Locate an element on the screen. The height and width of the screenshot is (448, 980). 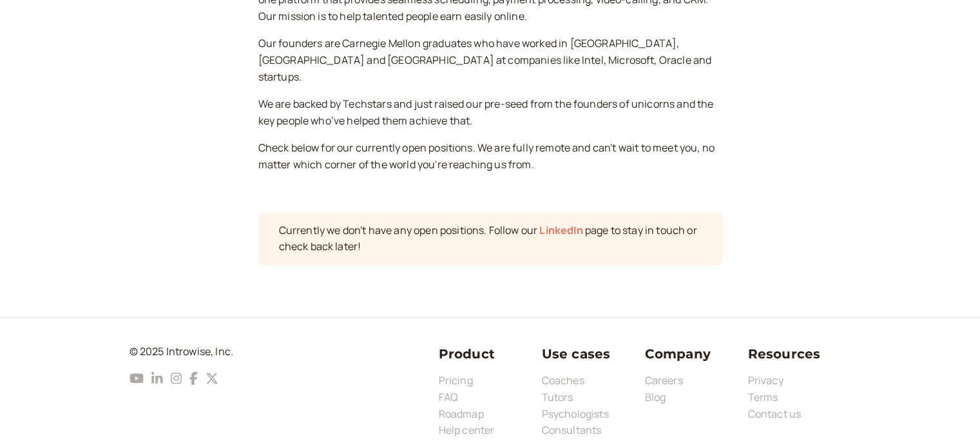
a: Terms is located at coordinates (763, 397).